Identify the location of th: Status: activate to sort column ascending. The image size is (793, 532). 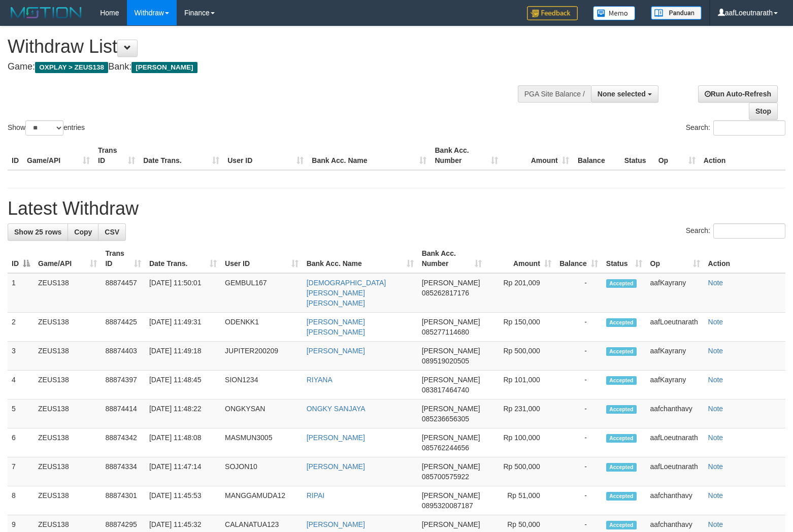
(624, 258).